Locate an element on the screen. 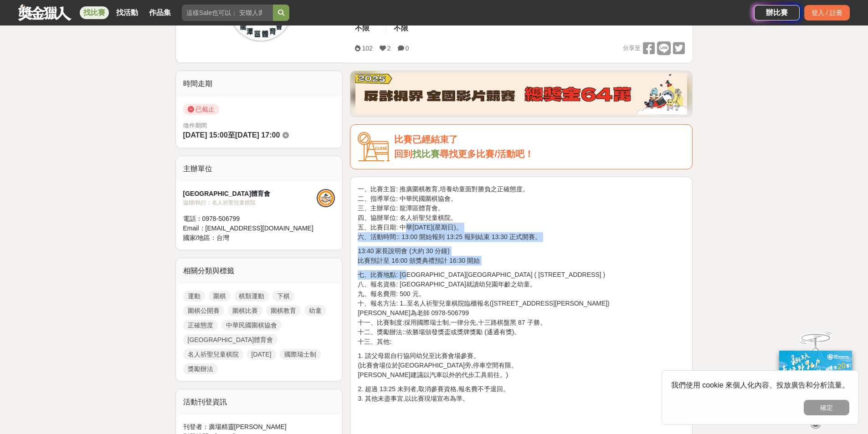 This screenshot has width=868, height=434. span: 台灣 is located at coordinates (223, 237).